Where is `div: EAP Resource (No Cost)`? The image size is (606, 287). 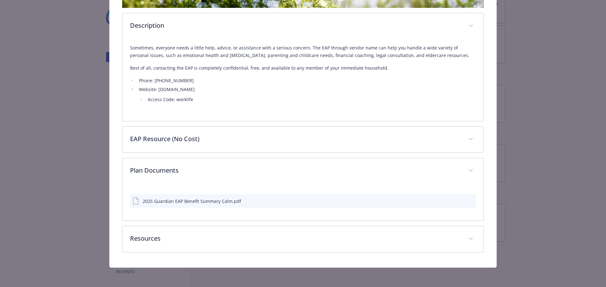 div: EAP Resource (No Cost) is located at coordinates (303, 140).